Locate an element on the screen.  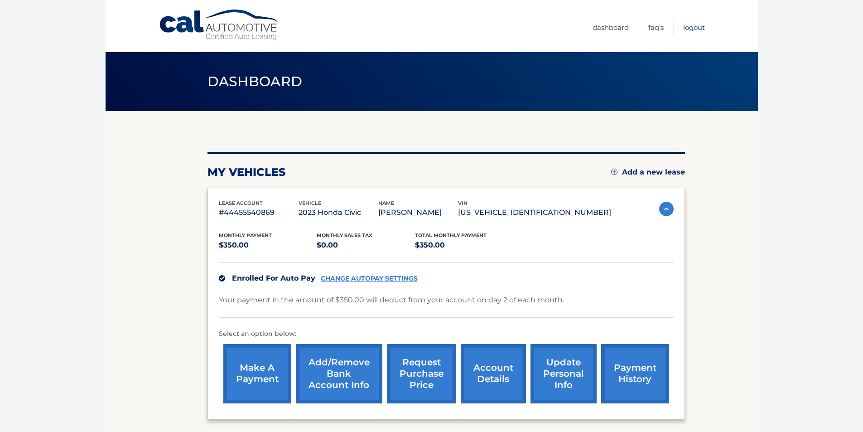
img: accordion-active.svg is located at coordinates (666, 209).